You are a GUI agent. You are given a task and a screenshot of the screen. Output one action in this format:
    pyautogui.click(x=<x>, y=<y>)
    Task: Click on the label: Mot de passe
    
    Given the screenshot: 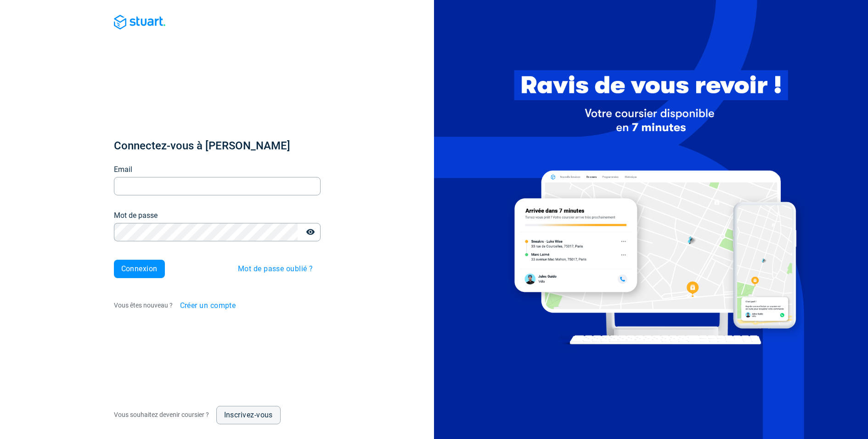 What is the action you would take?
    pyautogui.click(x=135, y=216)
    